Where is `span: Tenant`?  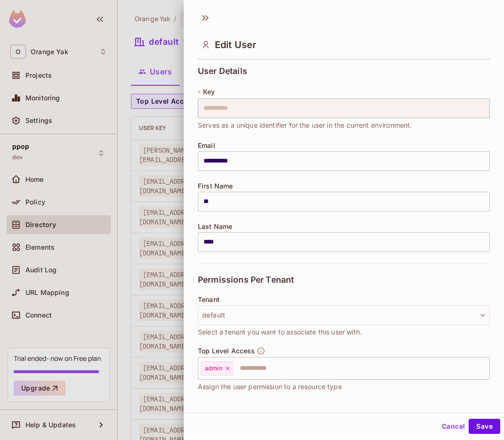 span: Tenant is located at coordinates (208, 300).